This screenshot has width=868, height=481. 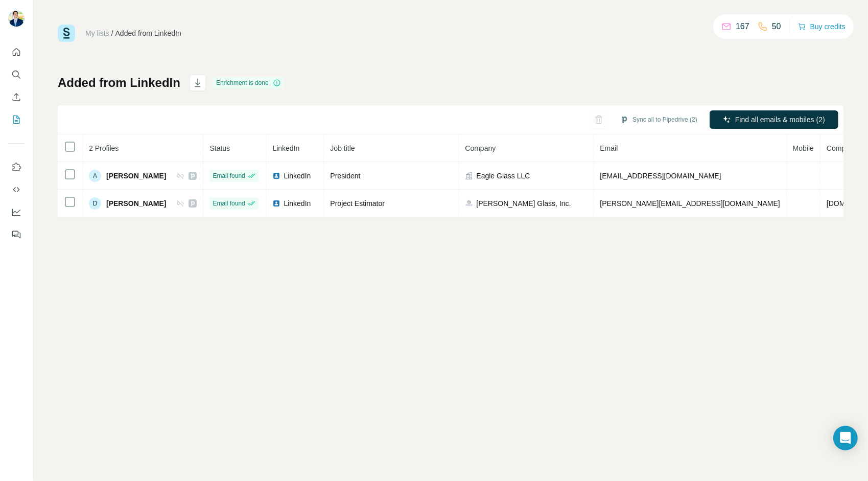 What do you see at coordinates (95, 175) in the screenshot?
I see `div: A` at bounding box center [95, 175].